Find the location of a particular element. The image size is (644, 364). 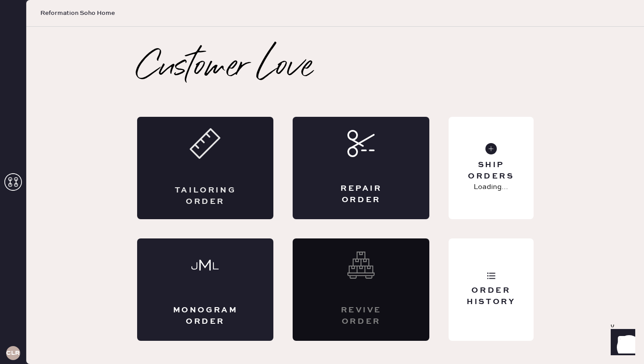

div: Revive order is located at coordinates (361, 316).